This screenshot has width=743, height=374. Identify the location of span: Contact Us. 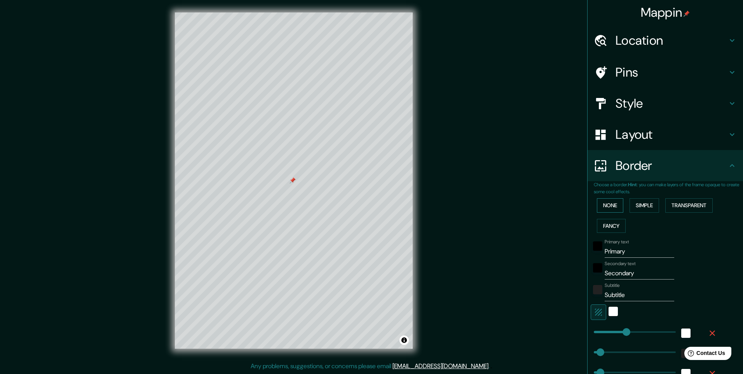
(37, 9).